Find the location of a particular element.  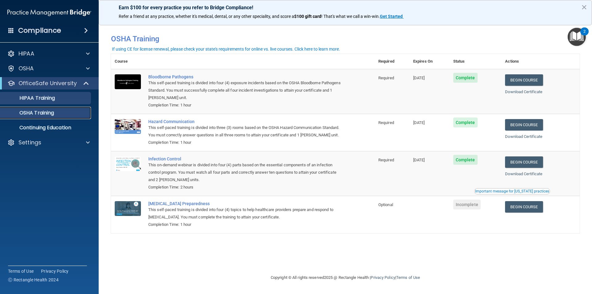

button: Open Resource Center, 2 new notifications is located at coordinates (577, 37).